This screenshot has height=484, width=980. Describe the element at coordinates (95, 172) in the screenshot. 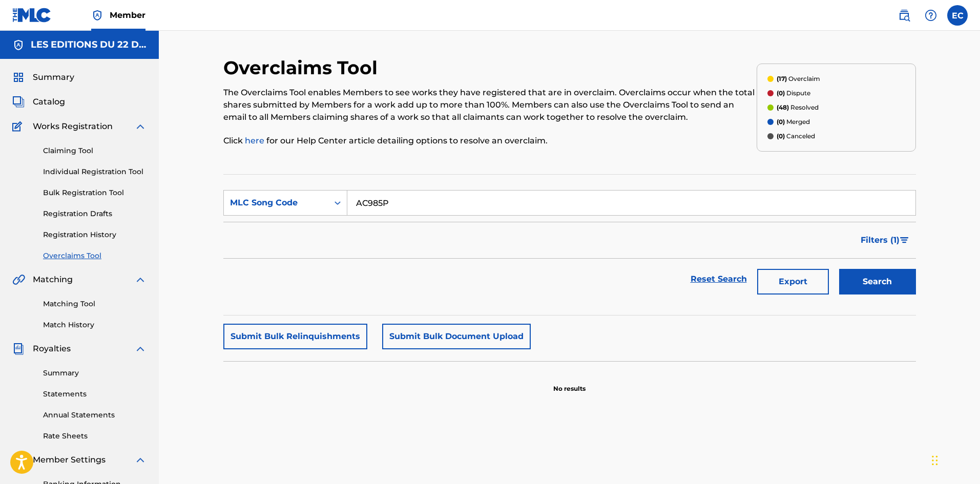

I see `a: Individual Registration Tool` at that location.